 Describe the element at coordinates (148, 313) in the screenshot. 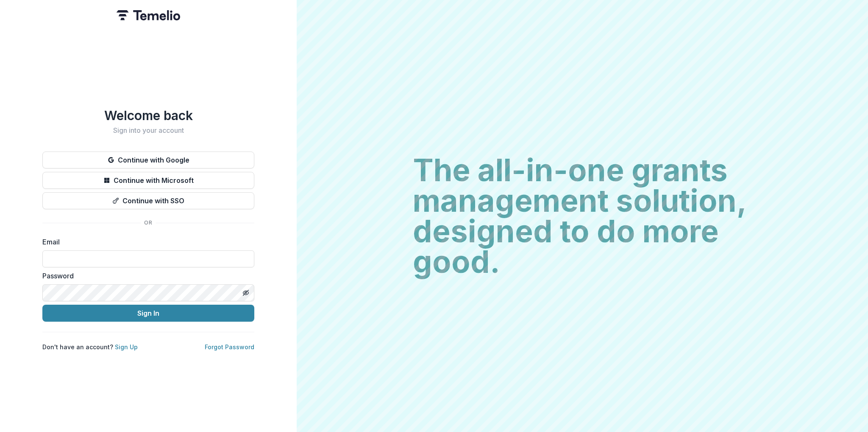

I see `button: Sign In` at that location.